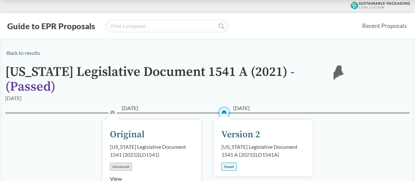 The height and width of the screenshot is (181, 415). Describe the element at coordinates (167, 26) in the screenshot. I see `input: Find a proposal` at that location.